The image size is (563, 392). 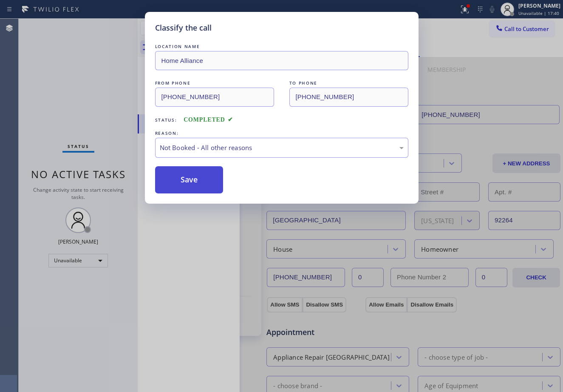 What do you see at coordinates (215, 83) in the screenshot?
I see `div: FROM PHONE` at bounding box center [215, 83].